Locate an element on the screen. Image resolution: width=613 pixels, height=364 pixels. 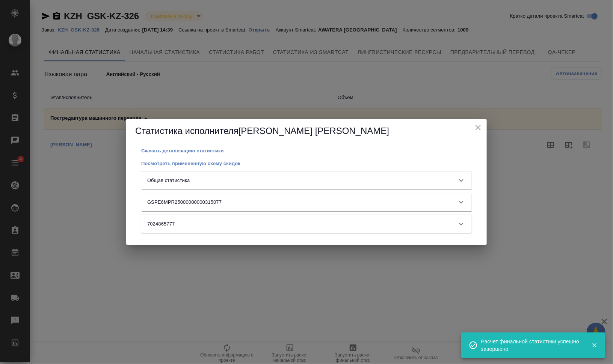
p: Общая статистика is located at coordinates (169, 180).